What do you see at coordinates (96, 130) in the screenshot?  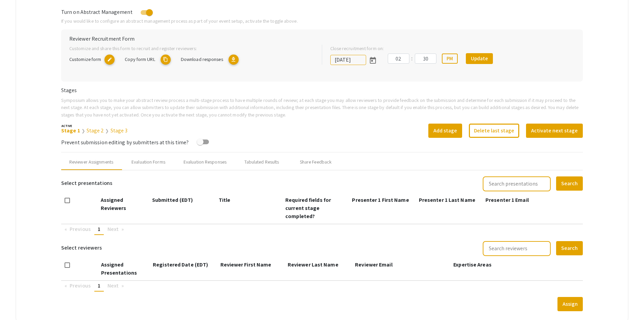 I see `a: Stage 2` at bounding box center [96, 130].